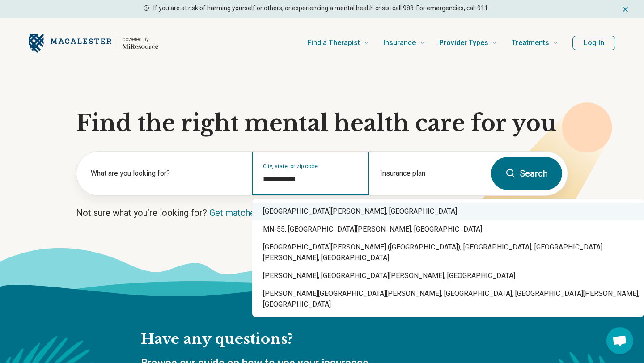  I want to click on h2: Have any questions?, so click(311, 339).